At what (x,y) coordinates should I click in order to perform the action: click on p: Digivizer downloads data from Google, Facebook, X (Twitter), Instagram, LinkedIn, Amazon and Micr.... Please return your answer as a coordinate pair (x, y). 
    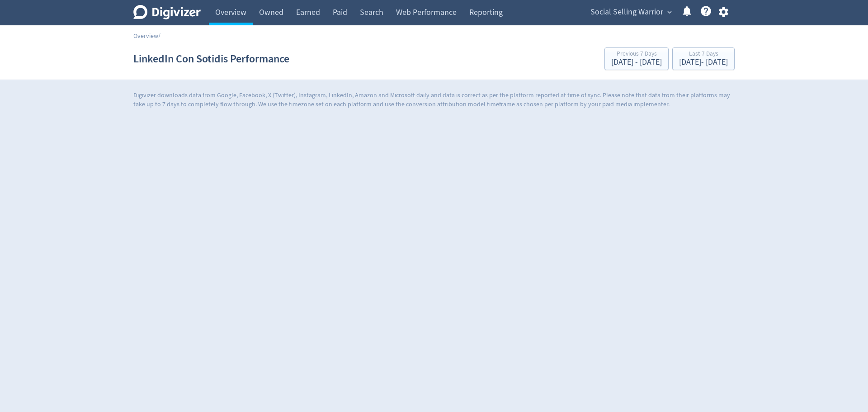
    Looking at the image, I should click on (434, 99).